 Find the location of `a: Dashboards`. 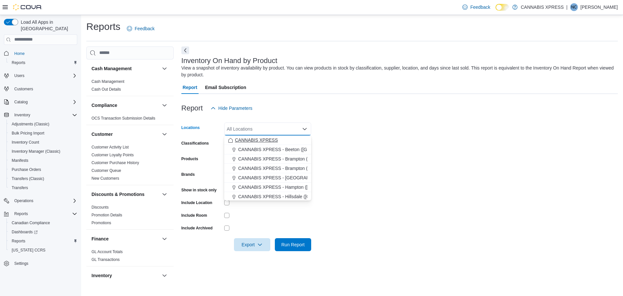

a: Dashboards is located at coordinates (25, 232).